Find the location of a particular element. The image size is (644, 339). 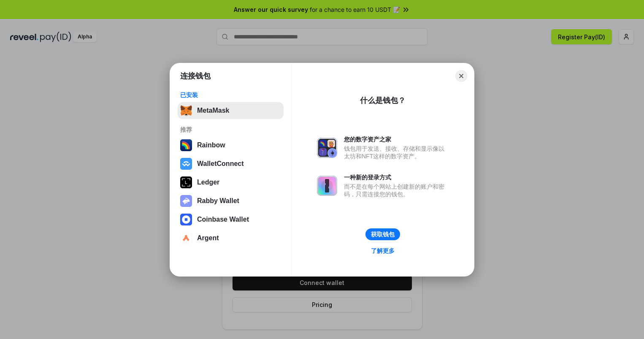

button: Close is located at coordinates (461, 76).